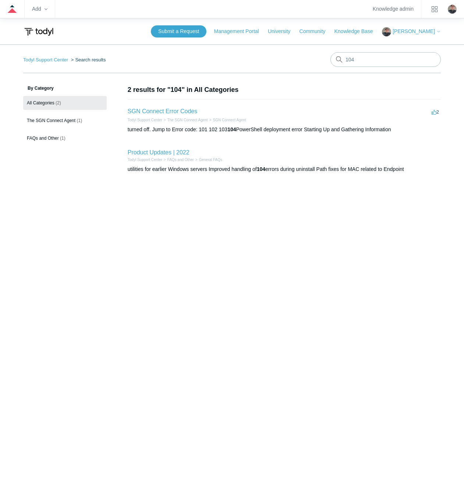 This screenshot has width=464, height=479. I want to click on a: SGN Connect Error Codes, so click(162, 111).